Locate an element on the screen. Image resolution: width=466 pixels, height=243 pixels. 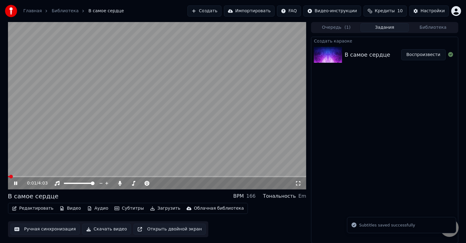
span: Кредиты is located at coordinates (384, 11).